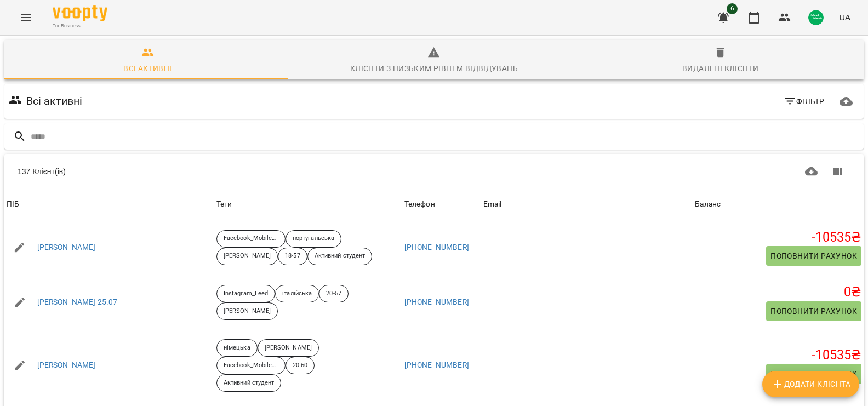 The width and height of the screenshot is (868, 406). Describe the element at coordinates (334, 294) in the screenshot. I see `p: 20-57` at that location.